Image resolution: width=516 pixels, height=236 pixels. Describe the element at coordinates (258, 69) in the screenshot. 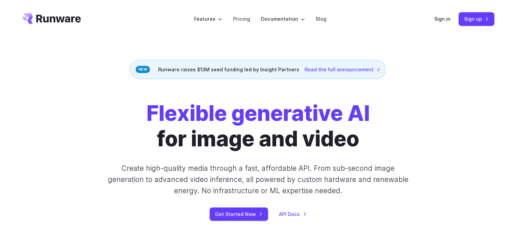

I see `div: Runware raises $13M seed funding led by Insight Partners` at that location.